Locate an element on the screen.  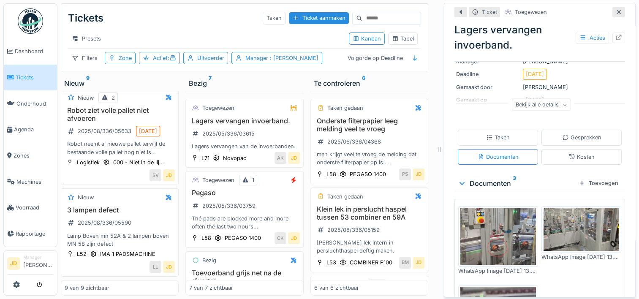
div: SV is located at coordinates (156, 175).